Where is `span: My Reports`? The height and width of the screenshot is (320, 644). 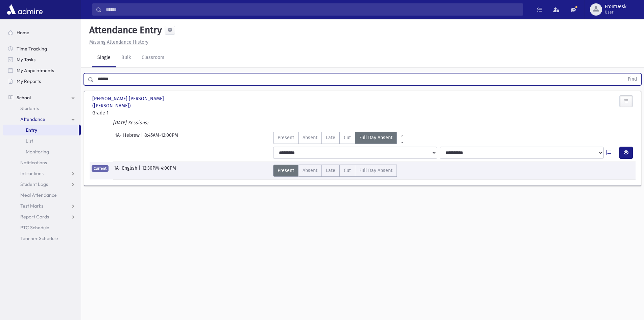
span: My Reports is located at coordinates (29, 81).